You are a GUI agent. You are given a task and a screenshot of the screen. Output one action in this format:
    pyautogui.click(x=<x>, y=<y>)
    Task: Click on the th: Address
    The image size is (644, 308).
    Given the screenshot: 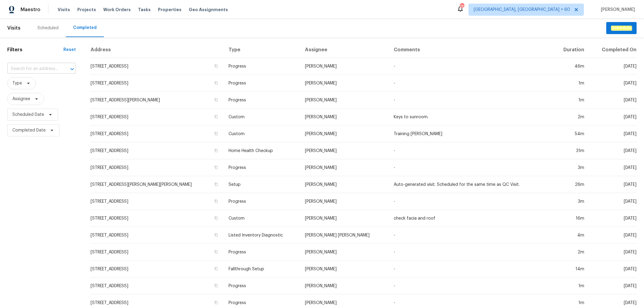 What is the action you would take?
    pyautogui.click(x=157, y=50)
    